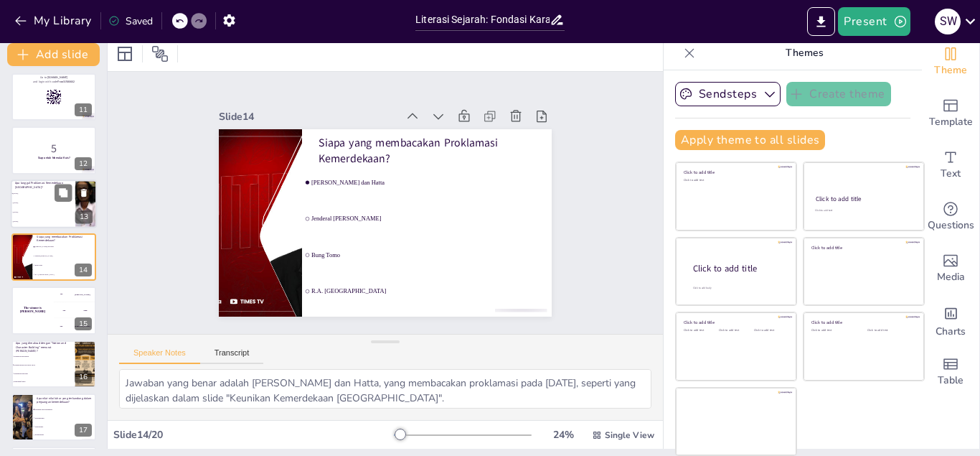 This screenshot has height=456, width=980. Describe the element at coordinates (948, 21) in the screenshot. I see `button: S W` at that location.